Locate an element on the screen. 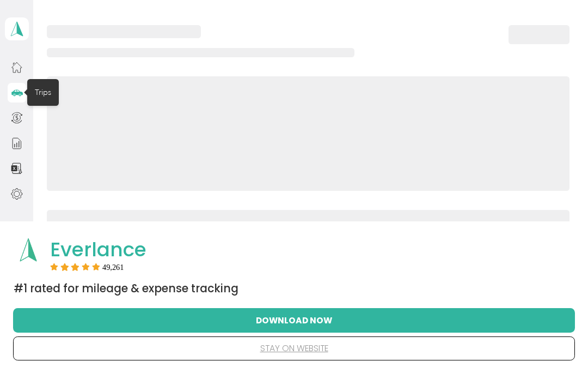 The image size is (588, 373). div: Trips is located at coordinates (43, 92).